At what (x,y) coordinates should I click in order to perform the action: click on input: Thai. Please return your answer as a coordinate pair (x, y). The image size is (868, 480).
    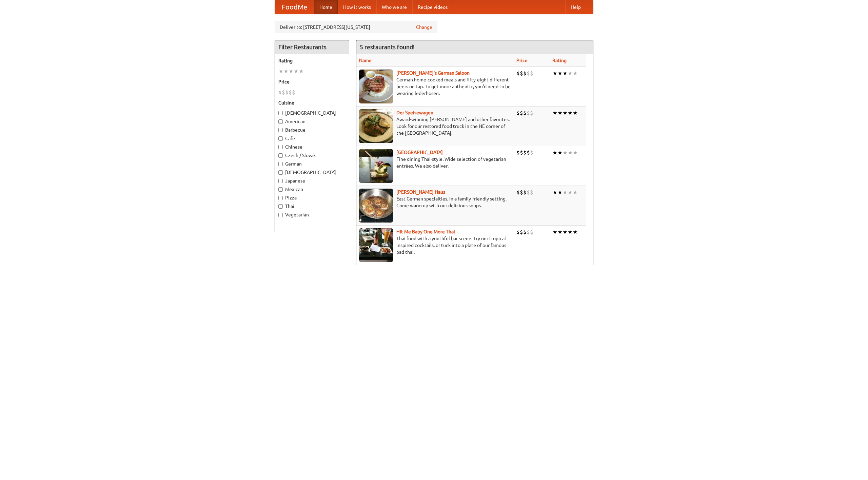
    Looking at the image, I should click on (280, 207).